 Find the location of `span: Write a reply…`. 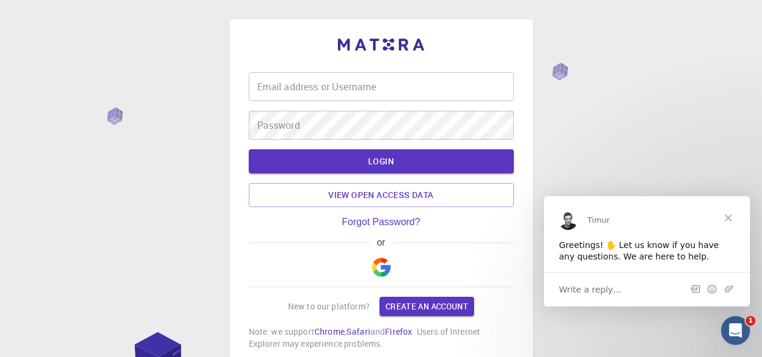

span: Write a reply… is located at coordinates (46, 93).